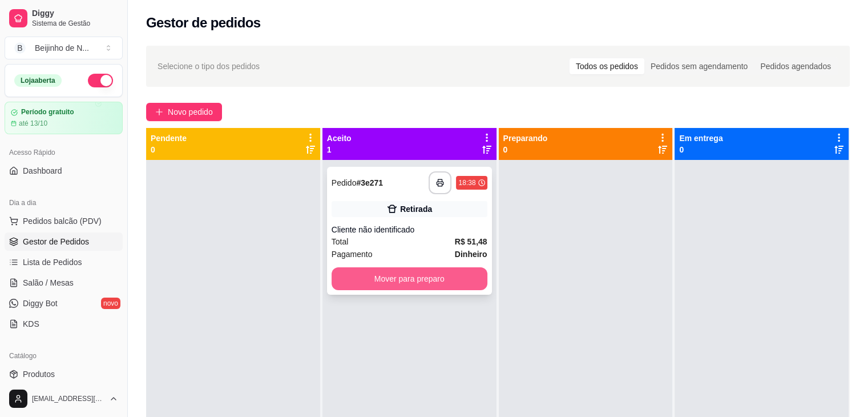 The height and width of the screenshot is (417, 868). Describe the element at coordinates (699, 66) in the screenshot. I see `div: Pedidos sem agendamento` at that location.